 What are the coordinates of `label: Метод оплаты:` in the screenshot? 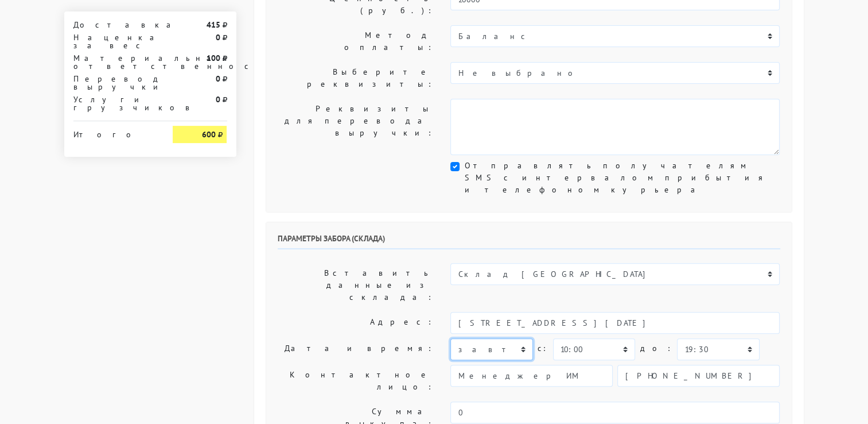 It's located at (356, 41).